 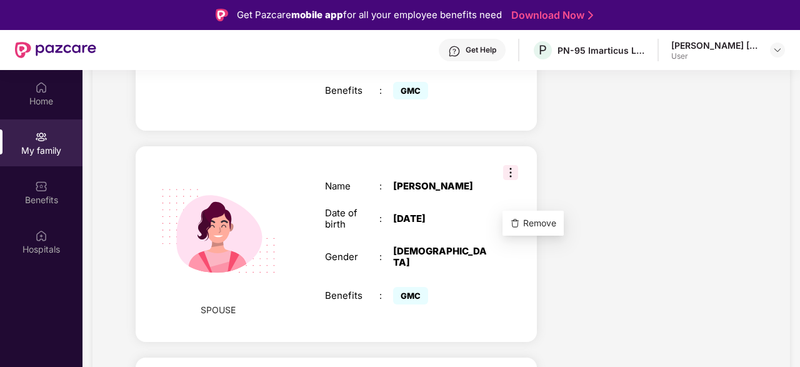 What do you see at coordinates (41, 186) in the screenshot?
I see `img: svg+xml;base64,PHN2ZyBpZD0iQmVuZWZpdHMiIHhtbG5zPSJodHRwOi8vd3d3LnczLm9yZy8yMDAwL3N2ZyIgd2lkdGg9Ij...` at bounding box center [41, 186].